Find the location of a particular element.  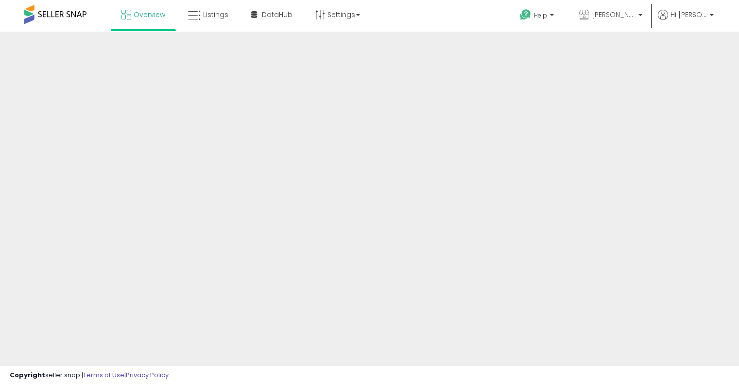

span: Overview is located at coordinates (149, 15).